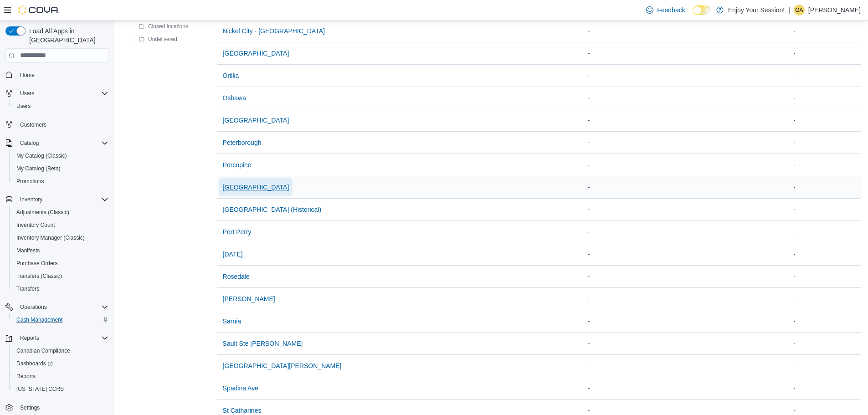 Image resolution: width=868 pixels, height=415 pixels. I want to click on span: Closed locations, so click(168, 26).